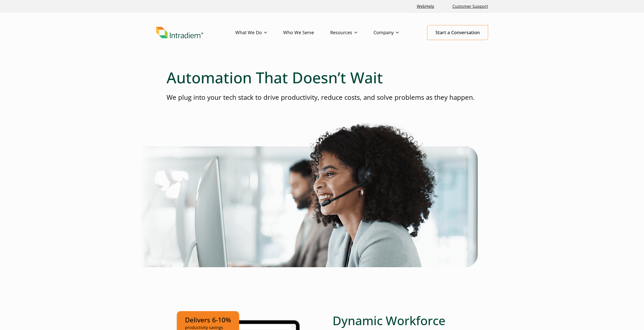  What do you see at coordinates (394, 33) in the screenshot?
I see `a: Company` at bounding box center [394, 33].